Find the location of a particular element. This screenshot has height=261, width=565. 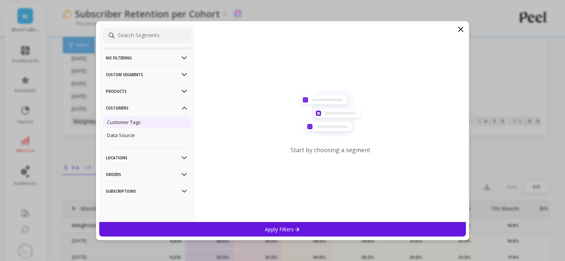

p: No filtering is located at coordinates (147, 58).